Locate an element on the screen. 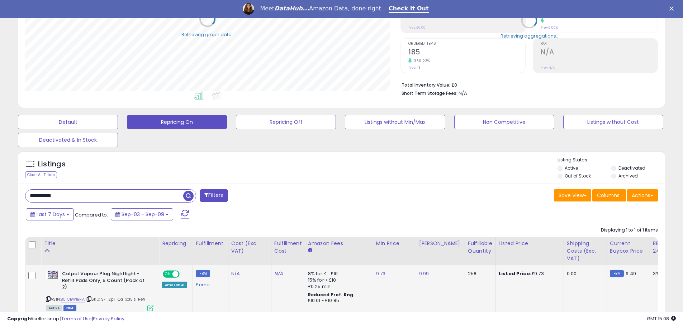  a: 9.99 is located at coordinates (424, 274).